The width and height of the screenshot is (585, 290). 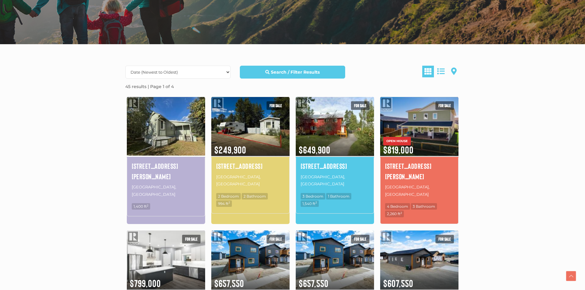 I want to click on span: $607,550, so click(x=419, y=280).